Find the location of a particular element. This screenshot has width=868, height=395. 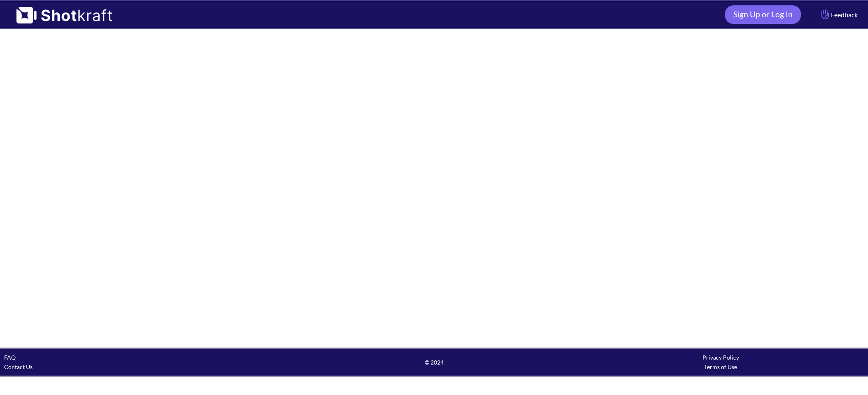

a: FAQ is located at coordinates (10, 357).